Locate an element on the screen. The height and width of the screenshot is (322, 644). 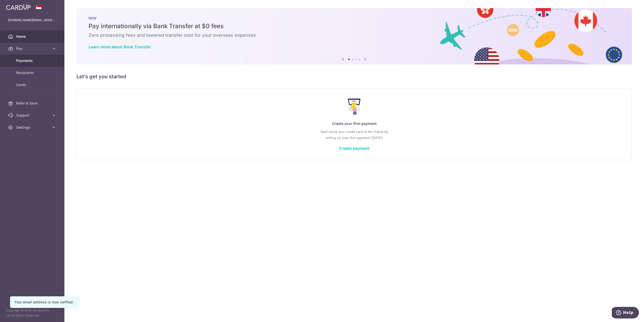
h6: Zero processing fees and lowered transfer cost for your overseas expenses is located at coordinates (354, 35).